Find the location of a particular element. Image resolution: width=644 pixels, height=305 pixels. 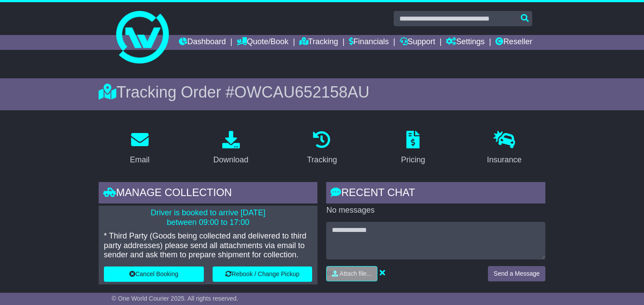

a: Reseller is located at coordinates (514, 43).